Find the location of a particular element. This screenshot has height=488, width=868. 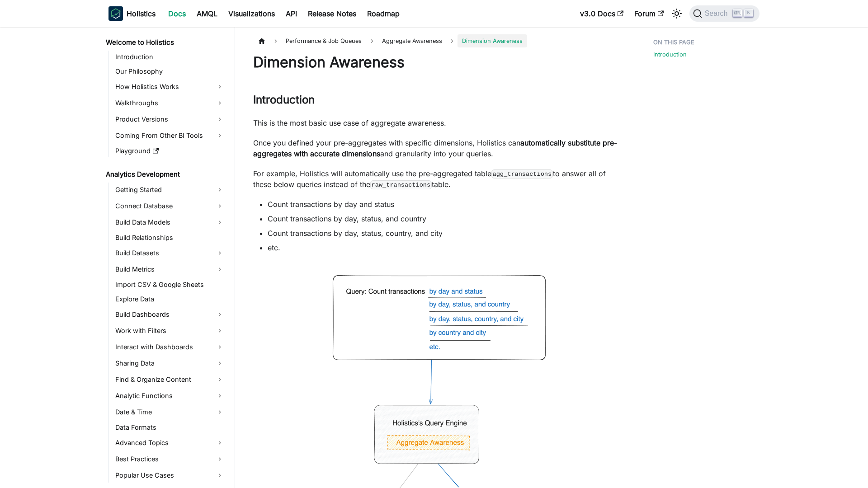

a: Data Formats is located at coordinates (169, 427).